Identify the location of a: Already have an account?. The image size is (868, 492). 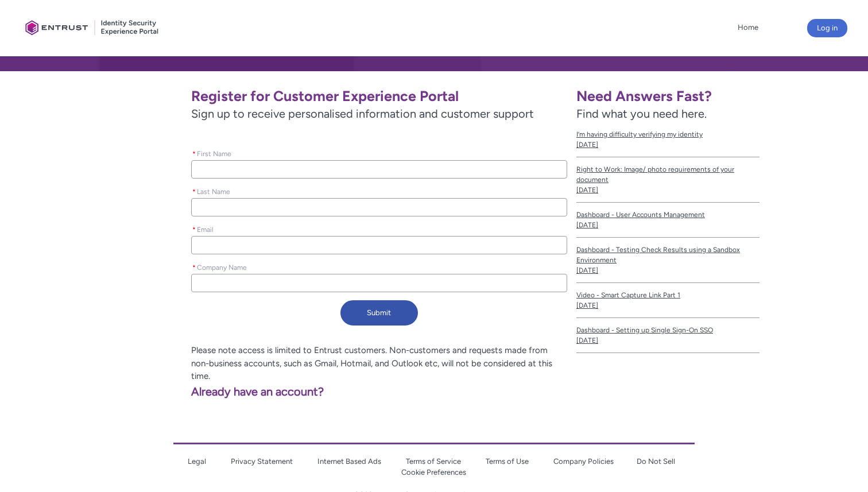
(177, 392).